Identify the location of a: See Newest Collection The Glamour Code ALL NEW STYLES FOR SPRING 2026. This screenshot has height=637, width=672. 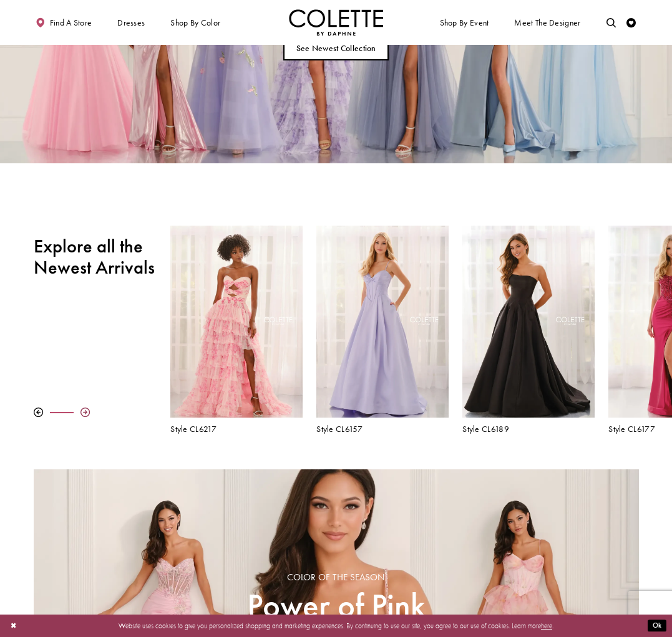
(336, 48).